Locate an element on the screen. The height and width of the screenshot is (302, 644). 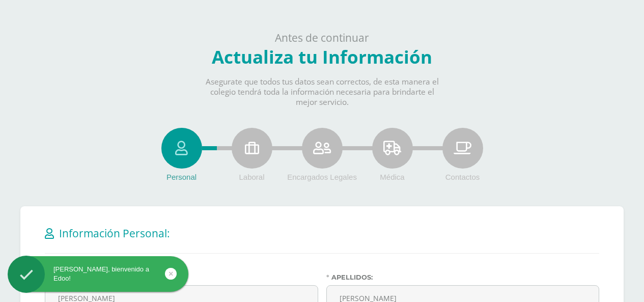
span: Médica is located at coordinates (392, 176).